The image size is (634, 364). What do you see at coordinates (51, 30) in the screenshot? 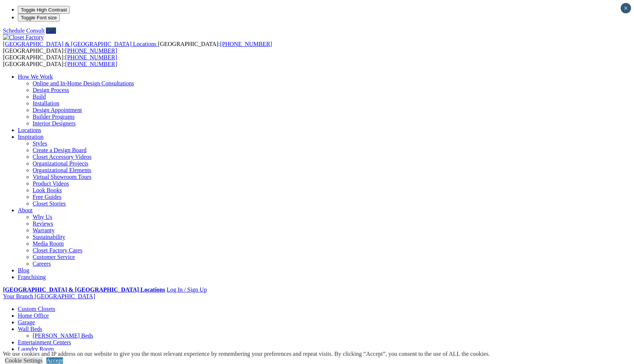
I see `a: Call` at bounding box center [51, 30].